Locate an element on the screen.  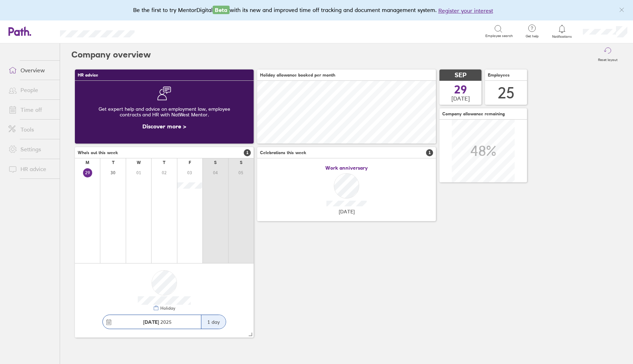
a: Settings is located at coordinates (31, 149).